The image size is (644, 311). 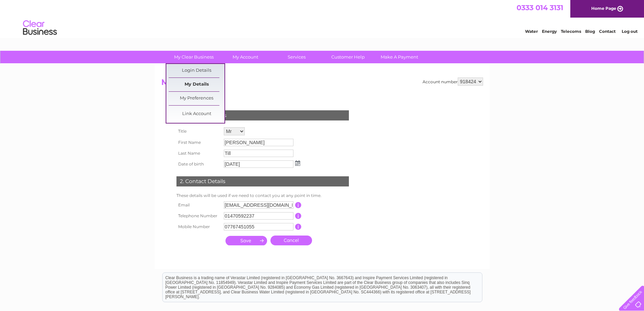 What do you see at coordinates (399, 57) in the screenshot?
I see `a: Make A Payment` at bounding box center [399, 57].